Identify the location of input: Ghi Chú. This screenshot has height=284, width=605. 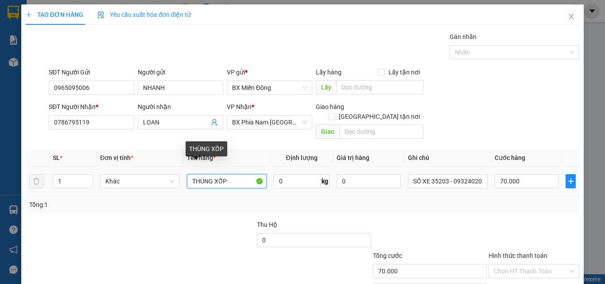
(448, 181).